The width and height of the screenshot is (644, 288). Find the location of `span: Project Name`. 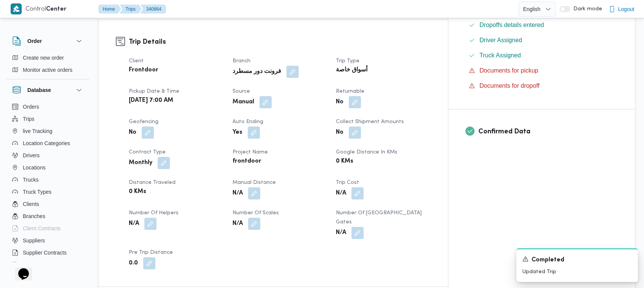

span: Project Name is located at coordinates (250, 152).